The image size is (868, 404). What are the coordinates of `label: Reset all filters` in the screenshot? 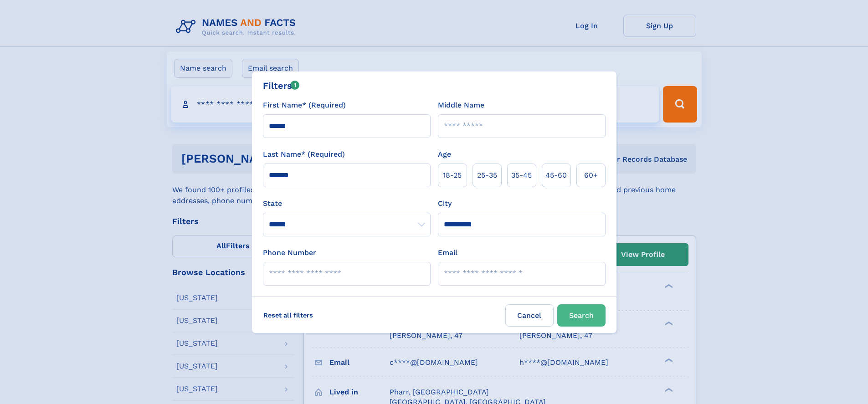 It's located at (288, 315).